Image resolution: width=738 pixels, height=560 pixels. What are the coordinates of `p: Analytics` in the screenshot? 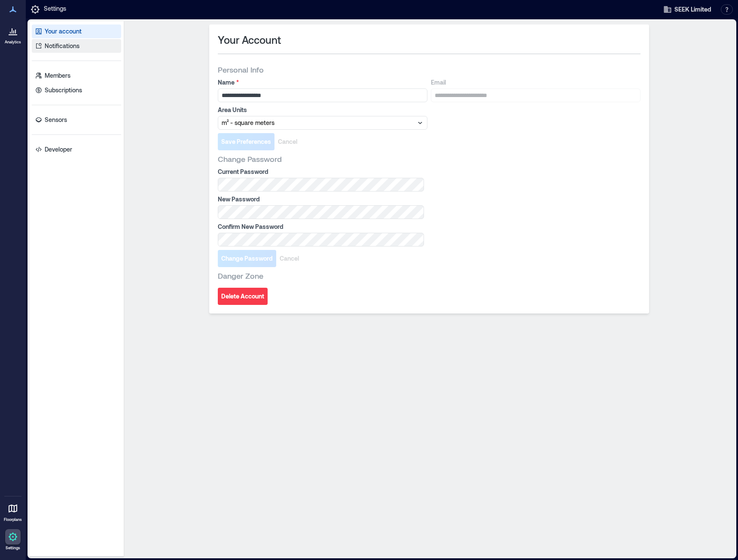 It's located at (13, 42).